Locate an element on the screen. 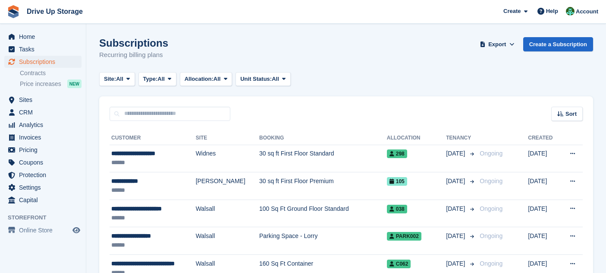 The width and height of the screenshot is (606, 273). a: Price increases NEW is located at coordinates (50, 84).